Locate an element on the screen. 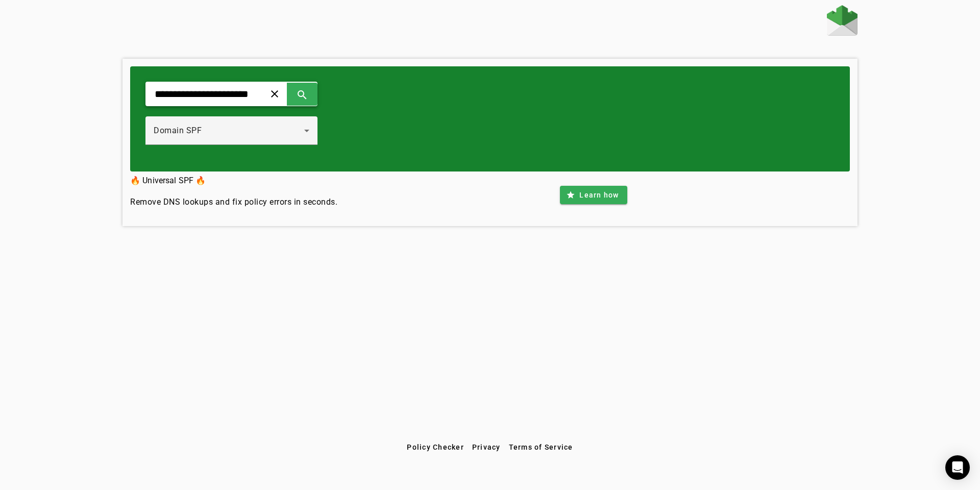 The height and width of the screenshot is (490, 980). div: Open Intercom Messenger is located at coordinates (957, 467).